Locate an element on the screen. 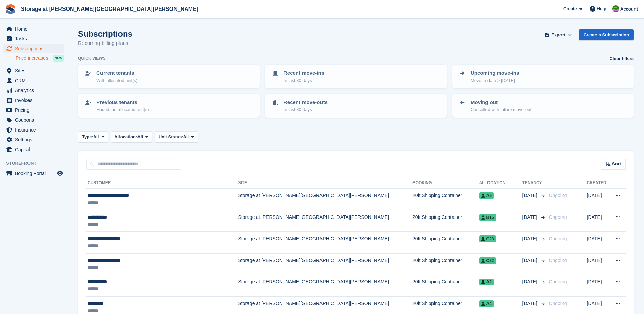 This screenshot has width=644, height=314. span: Invoices is located at coordinates (35, 100).